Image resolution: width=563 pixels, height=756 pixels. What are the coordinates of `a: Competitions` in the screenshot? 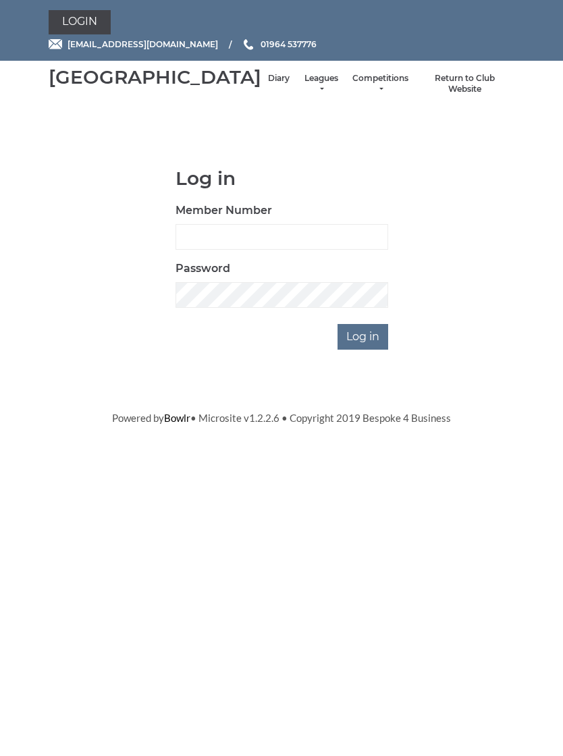 It's located at (380, 84).